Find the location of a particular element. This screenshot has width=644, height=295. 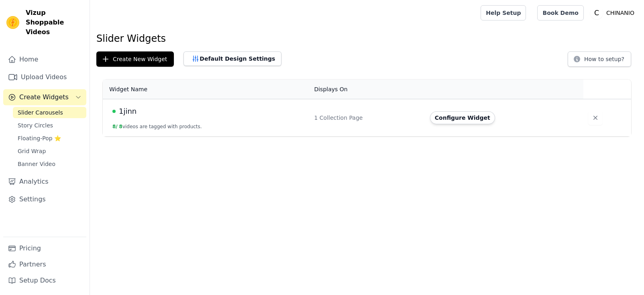

a: Analytics is located at coordinates (44, 181).